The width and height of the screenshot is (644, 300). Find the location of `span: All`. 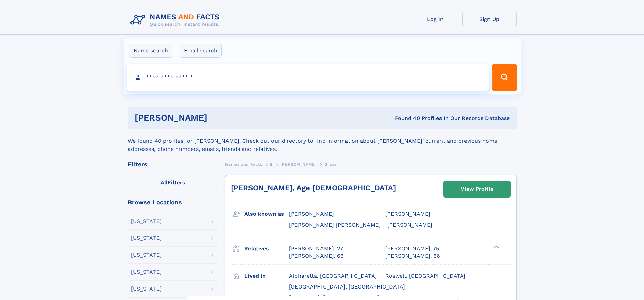

span: All is located at coordinates (164, 182).